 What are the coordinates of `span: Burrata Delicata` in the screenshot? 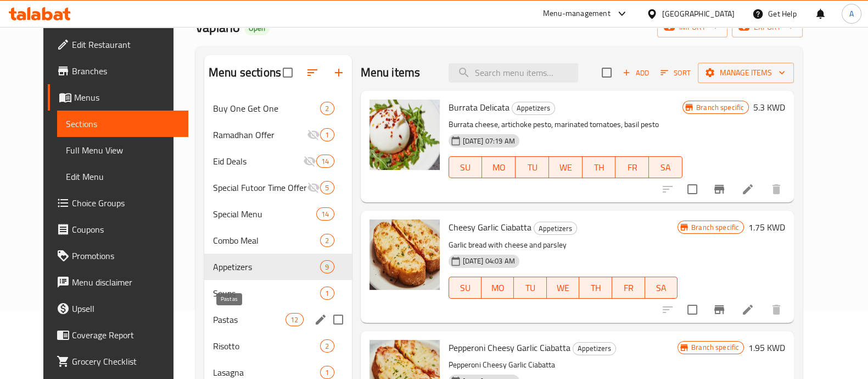 It's located at (479, 108).